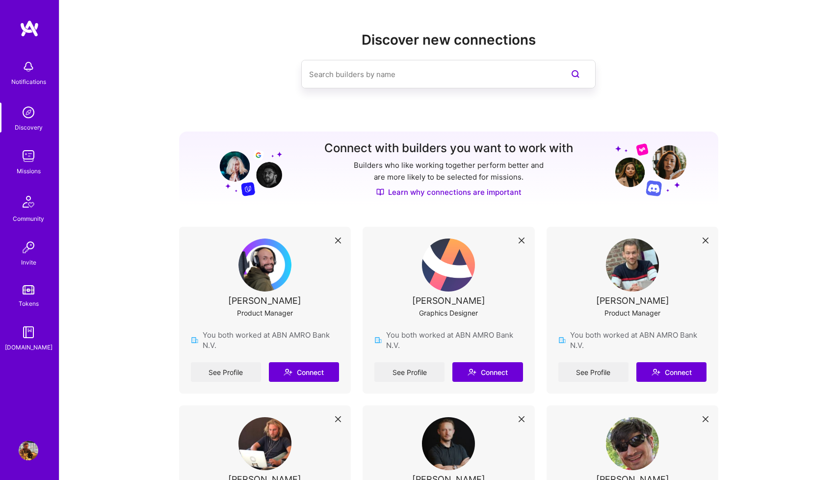  What do you see at coordinates (28, 332) in the screenshot?
I see `img: guide book` at bounding box center [28, 332].